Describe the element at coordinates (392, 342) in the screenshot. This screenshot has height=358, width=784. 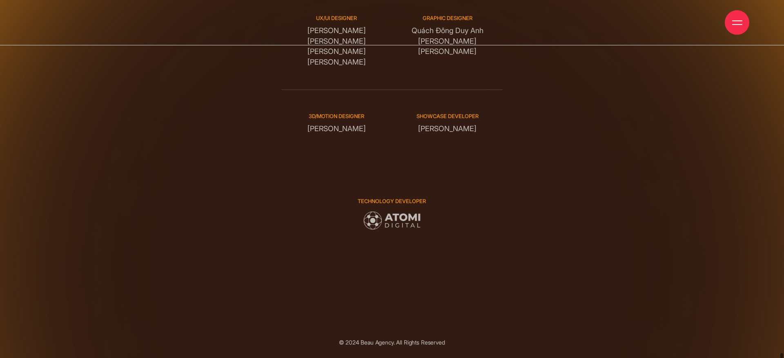
I see `div: © 2024 Beau Agency. All Rights Reserved` at that location.